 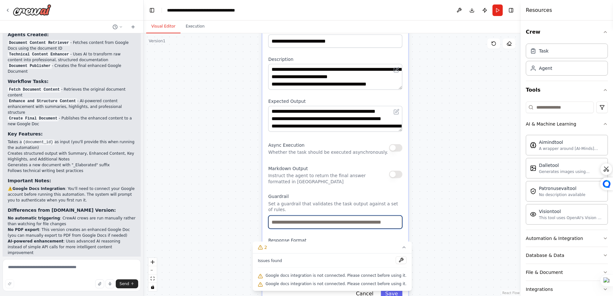 What do you see at coordinates (39, 54) in the screenshot?
I see `code: Technical Content Enhancer` at bounding box center [39, 54].